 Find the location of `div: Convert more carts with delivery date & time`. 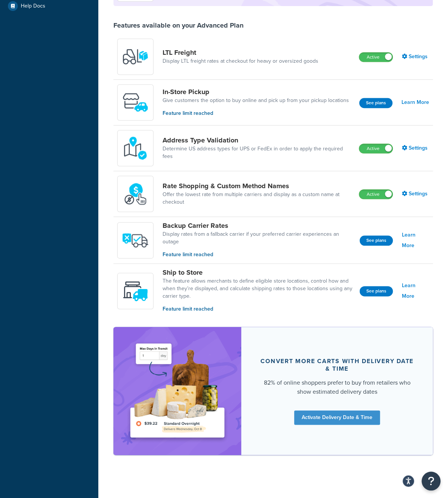

div: Convert more carts with delivery date & time is located at coordinates (337, 365).